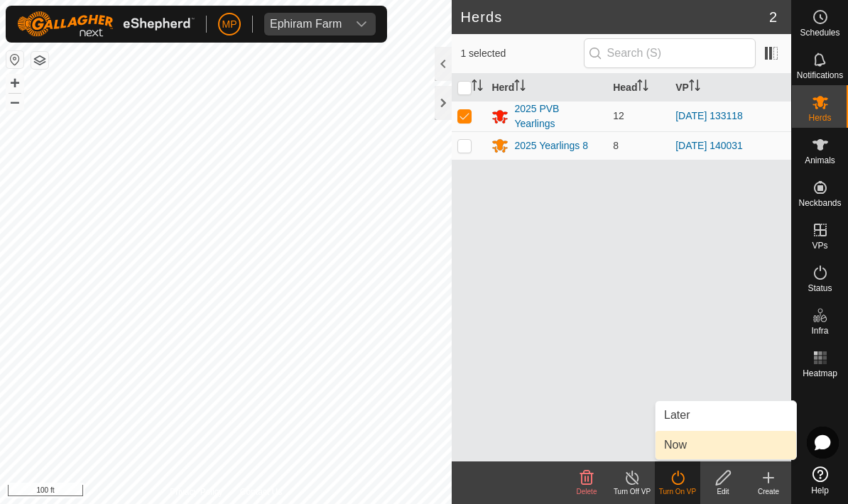 This screenshot has height=504, width=848. Describe the element at coordinates (632, 491) in the screenshot. I see `div: Turn Off VP` at that location.